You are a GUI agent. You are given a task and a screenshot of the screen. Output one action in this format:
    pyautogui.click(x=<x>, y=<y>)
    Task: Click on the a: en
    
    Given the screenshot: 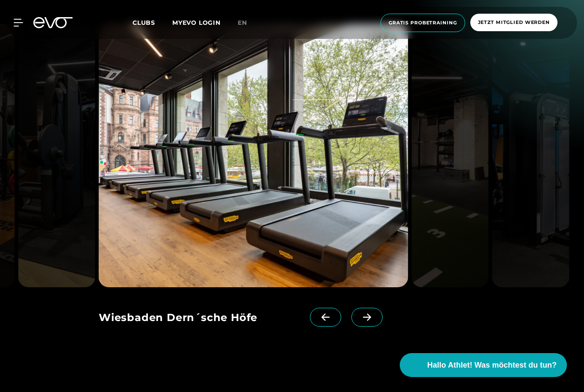 What is the action you would take?
    pyautogui.click(x=248, y=23)
    